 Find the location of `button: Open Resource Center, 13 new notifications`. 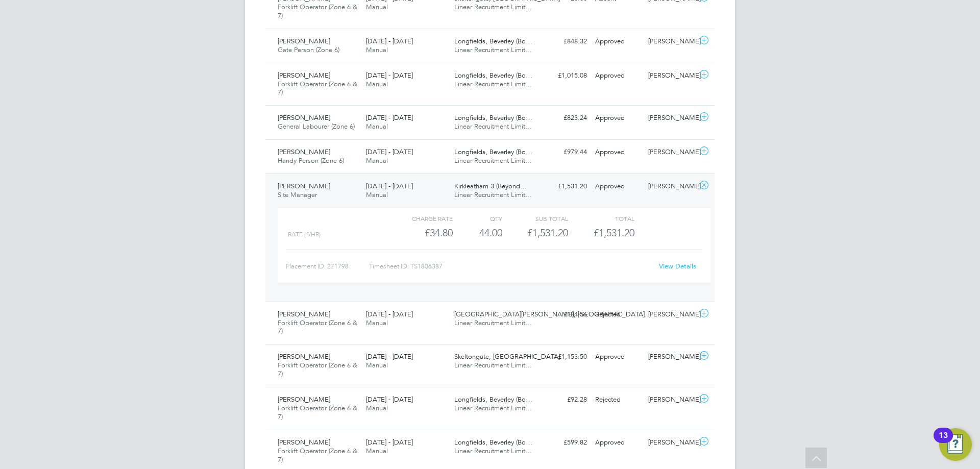

button: Open Resource Center, 13 new notifications is located at coordinates (956, 444).